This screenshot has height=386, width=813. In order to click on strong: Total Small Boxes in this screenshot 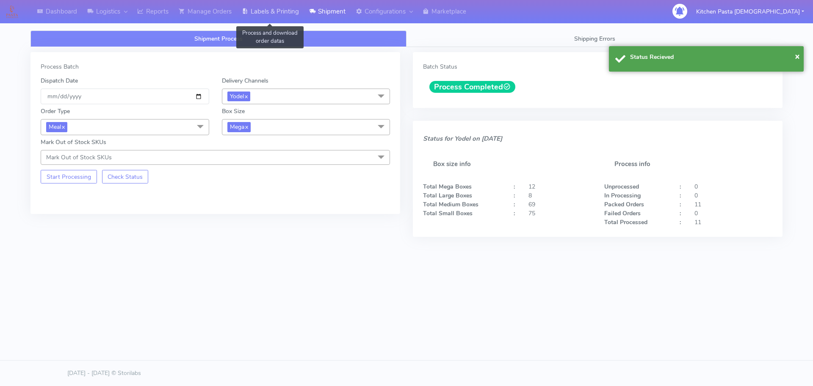, I will do `click(448, 213)`.